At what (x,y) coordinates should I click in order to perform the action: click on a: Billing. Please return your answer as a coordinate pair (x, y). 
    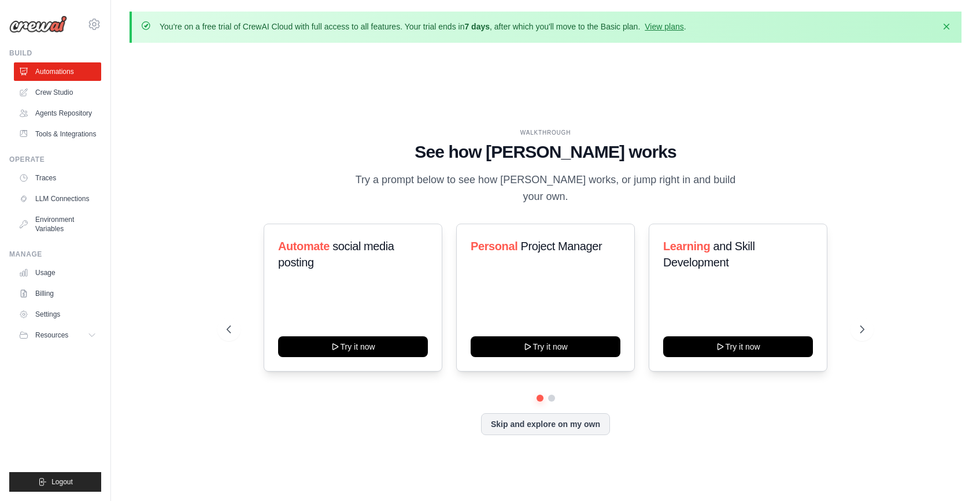
    Looking at the image, I should click on (58, 293).